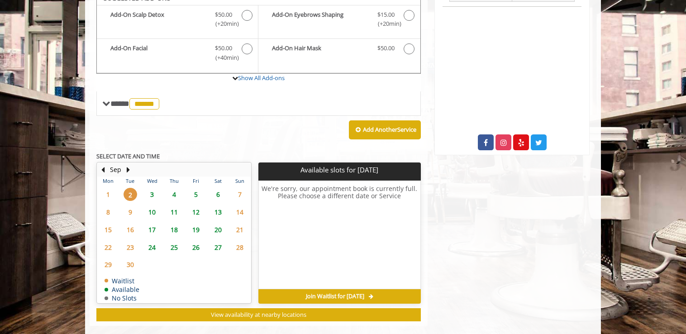  Describe the element at coordinates (174, 212) in the screenshot. I see `span: 11` at that location.